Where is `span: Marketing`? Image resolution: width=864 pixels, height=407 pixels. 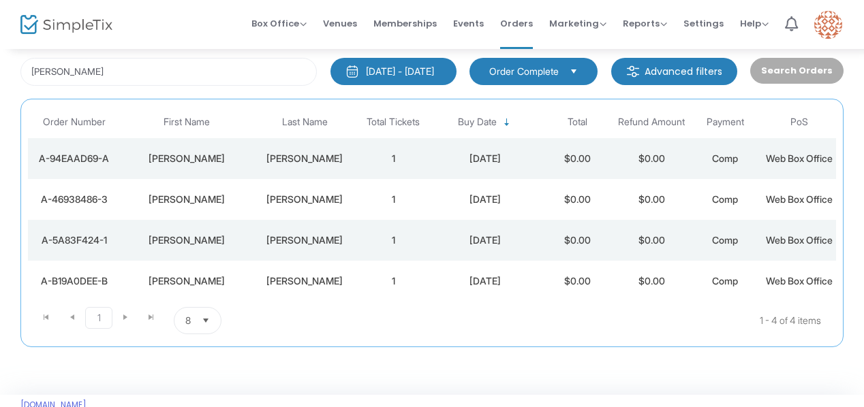
span: Marketing is located at coordinates (578, 23).